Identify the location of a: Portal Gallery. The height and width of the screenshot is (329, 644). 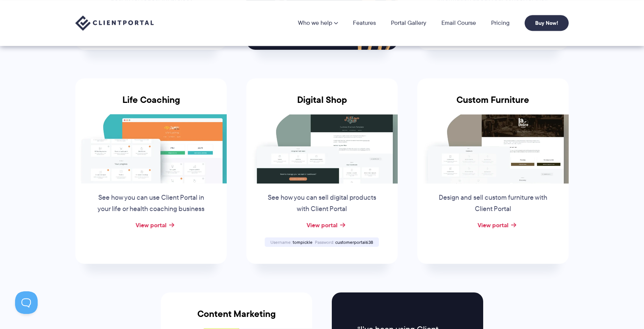
(409, 23).